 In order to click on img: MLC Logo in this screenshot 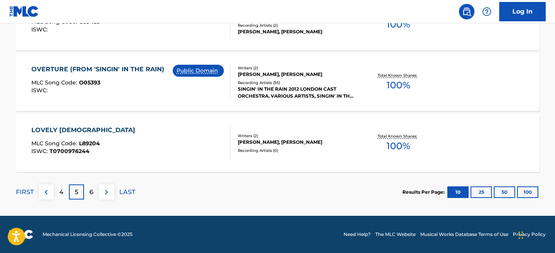, I will do `click(24, 11)`.